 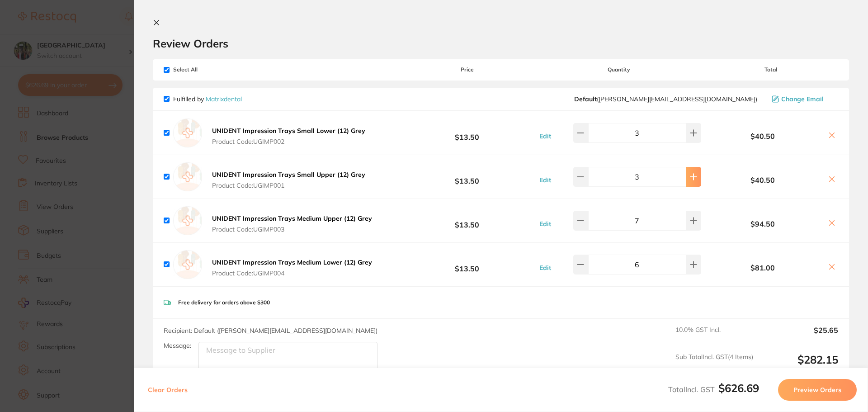 What do you see at coordinates (803, 99) in the screenshot?
I see `button: Change Email` at bounding box center [803, 99].